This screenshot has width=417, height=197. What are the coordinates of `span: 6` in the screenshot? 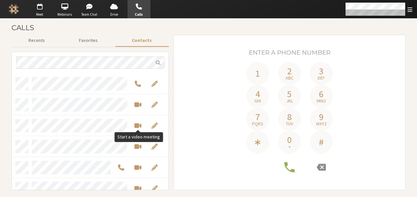 It's located at (321, 94).